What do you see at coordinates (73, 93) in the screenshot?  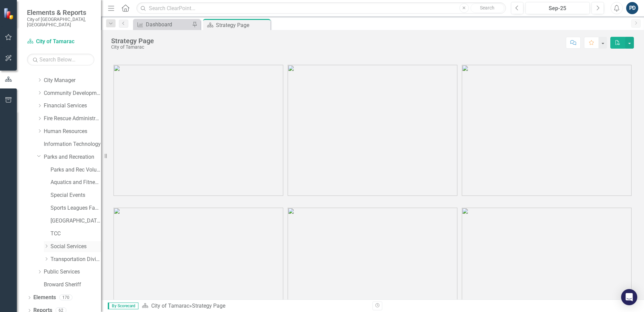 I see `a: Community Development` at bounding box center [73, 93].